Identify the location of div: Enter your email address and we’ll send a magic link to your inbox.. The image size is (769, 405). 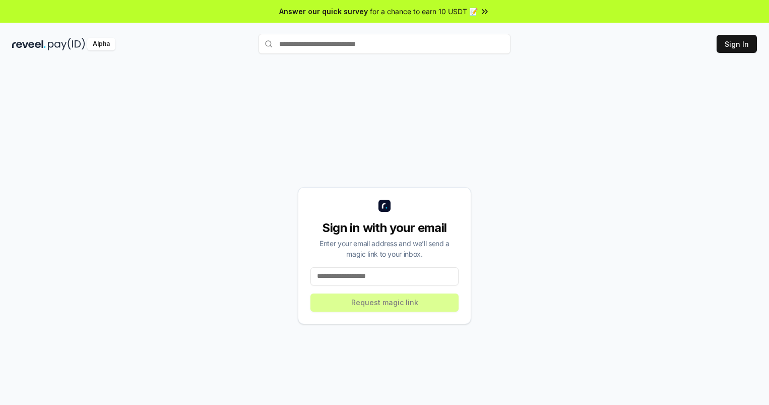
(385, 248).